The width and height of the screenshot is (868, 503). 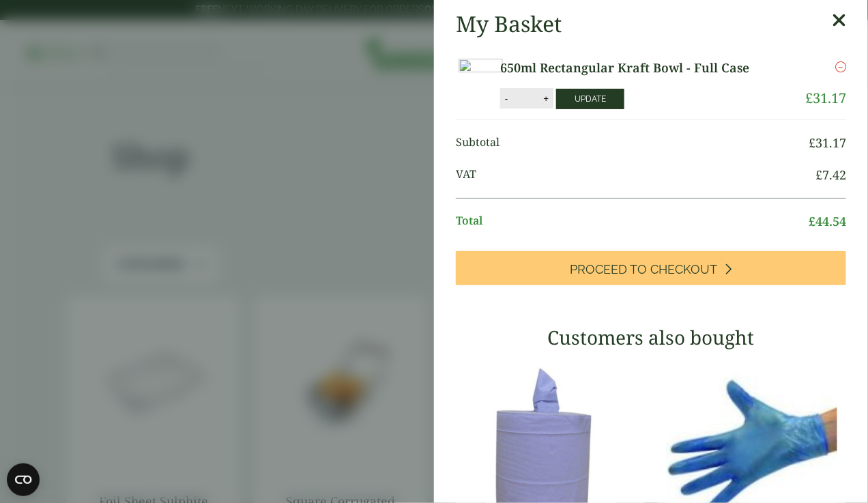 What do you see at coordinates (650, 268) in the screenshot?
I see `a: Proceed to Checkout` at bounding box center [650, 268].